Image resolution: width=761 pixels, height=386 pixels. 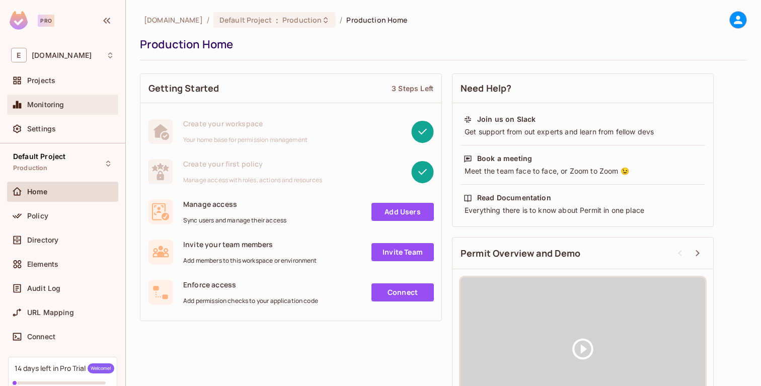 I want to click on span: the active workspace, so click(x=173, y=20).